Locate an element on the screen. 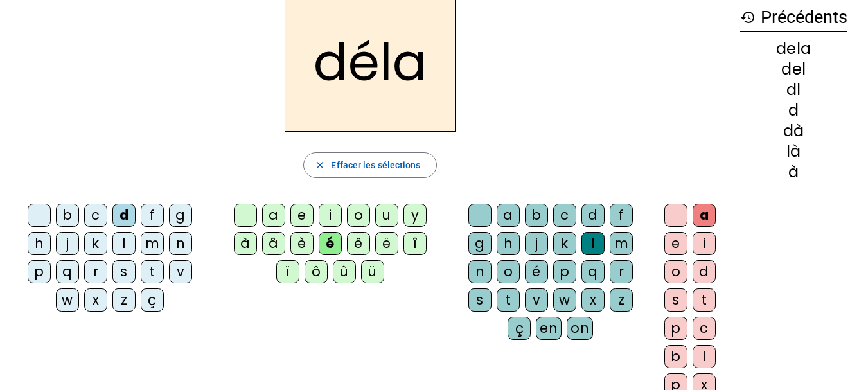 This screenshot has width=868, height=390. div: del is located at coordinates (793, 69).